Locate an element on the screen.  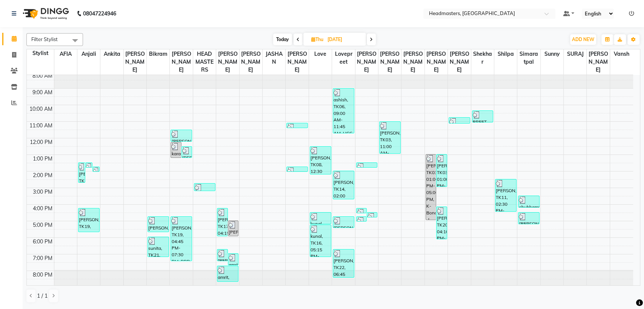
span: SURAJ is located at coordinates (575, 54).